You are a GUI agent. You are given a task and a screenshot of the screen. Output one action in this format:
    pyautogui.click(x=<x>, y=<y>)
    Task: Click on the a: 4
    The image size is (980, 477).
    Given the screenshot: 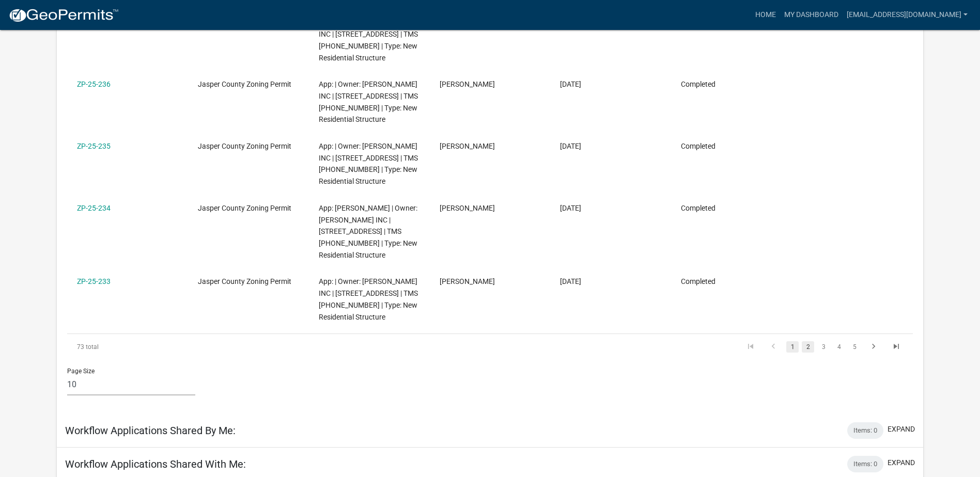 What is the action you would take?
    pyautogui.click(x=839, y=347)
    